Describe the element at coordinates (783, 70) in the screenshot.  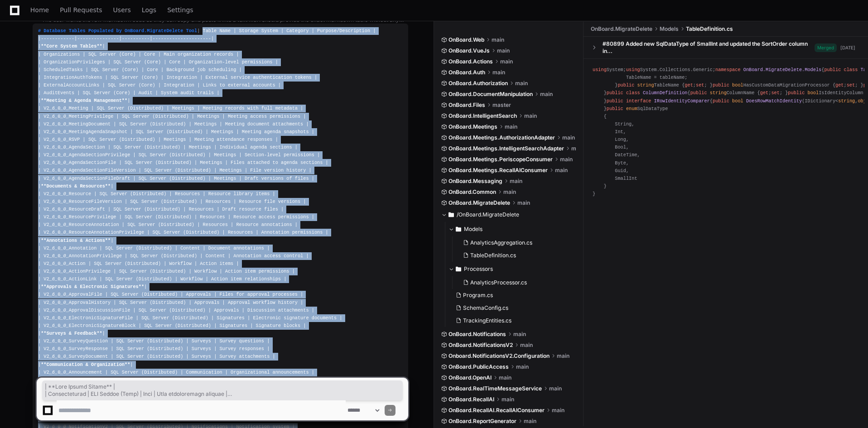
I see `span: OnBoard.MigrateDelete.Models` at that location.